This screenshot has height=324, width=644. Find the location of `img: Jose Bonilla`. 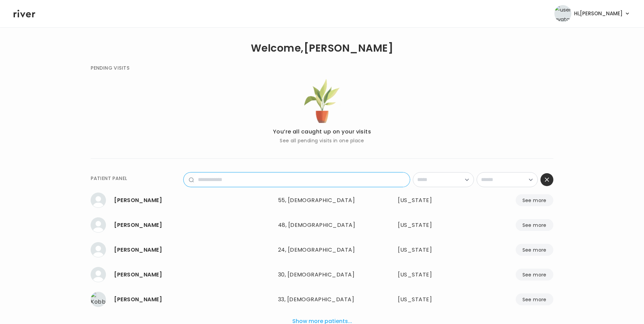

img: Jose Bonilla is located at coordinates (98, 275).